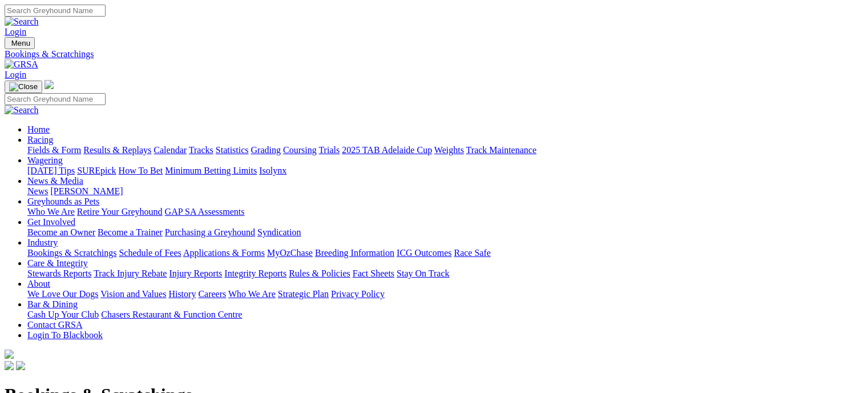 The image size is (868, 393). I want to click on a: Minimum Betting Limits, so click(211, 170).